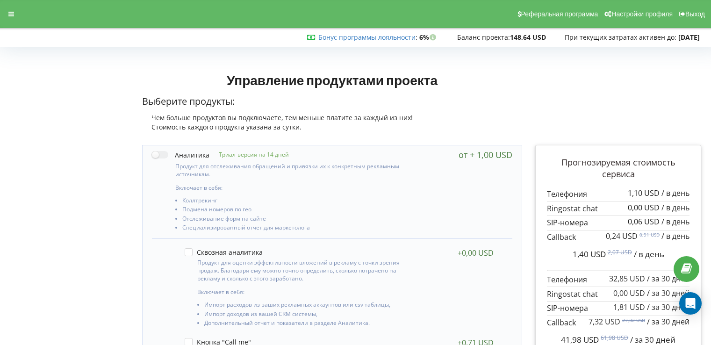 This screenshot has height=345, width=711. I want to click on span: 7,32 USD, so click(604, 322).